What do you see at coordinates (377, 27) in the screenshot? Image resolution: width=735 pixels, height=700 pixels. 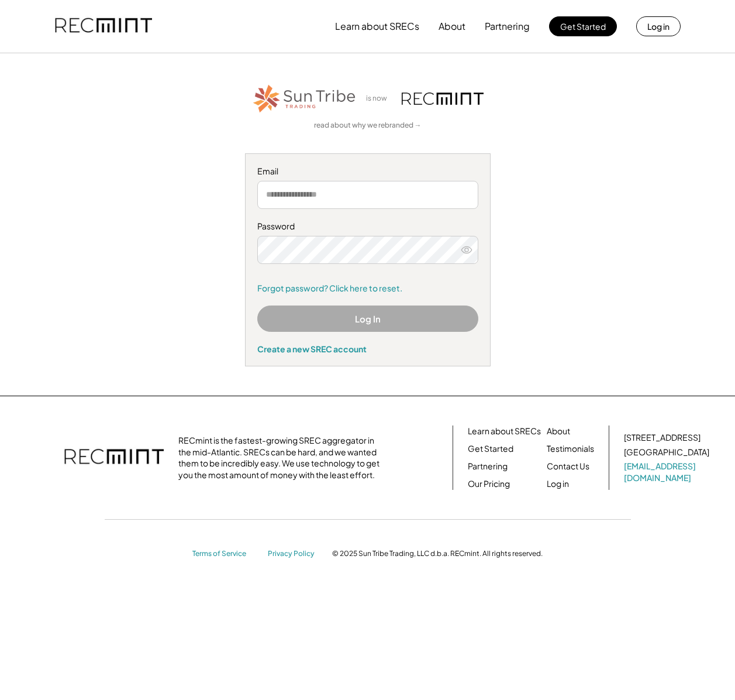 I see `button: Learn about SRECs` at bounding box center [377, 27].